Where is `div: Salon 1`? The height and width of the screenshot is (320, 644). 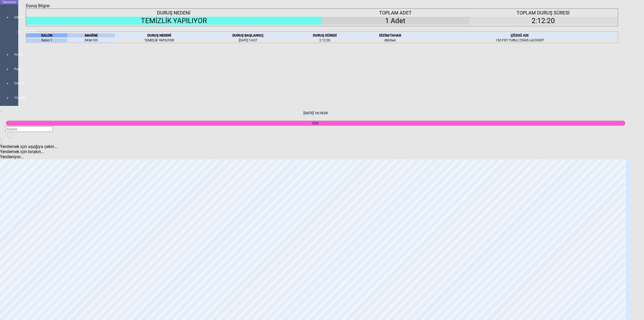 div: Salon 1 is located at coordinates (47, 40).